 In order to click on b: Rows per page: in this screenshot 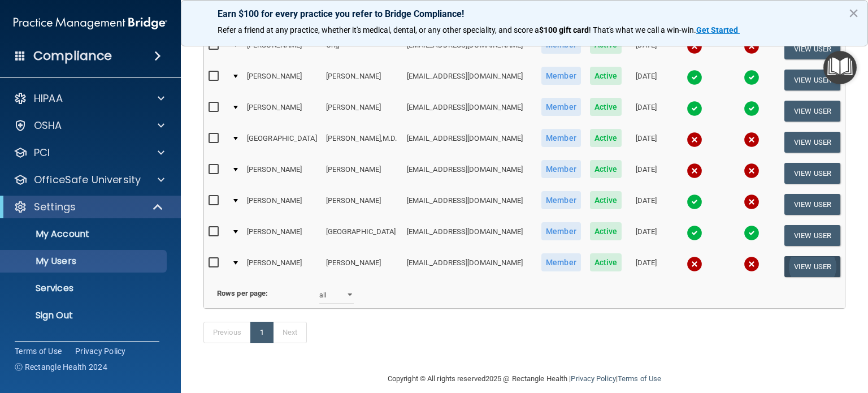, I will do `click(243, 293)`.